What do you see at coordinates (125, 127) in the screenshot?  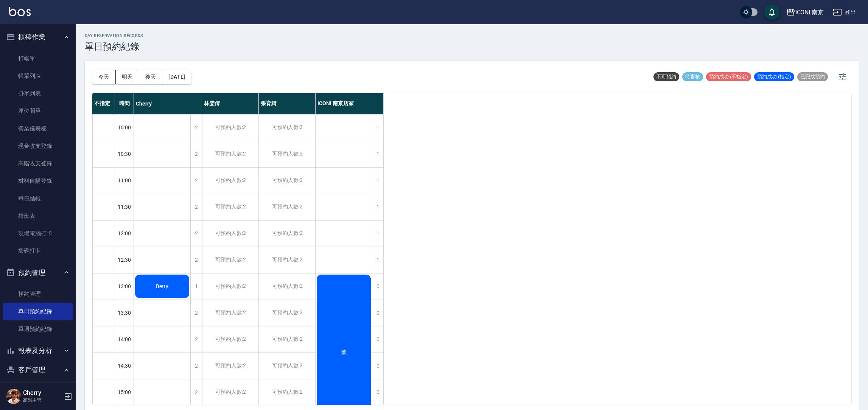 I see `div: 10:00` at bounding box center [125, 127].